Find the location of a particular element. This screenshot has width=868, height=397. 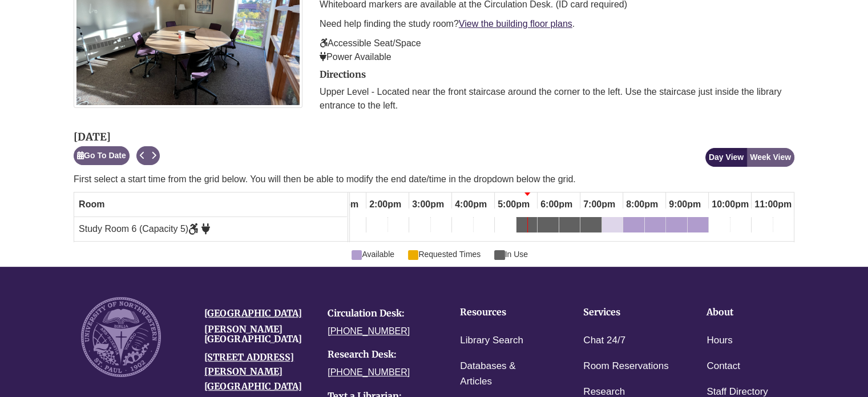

button: Week View is located at coordinates (770, 157).